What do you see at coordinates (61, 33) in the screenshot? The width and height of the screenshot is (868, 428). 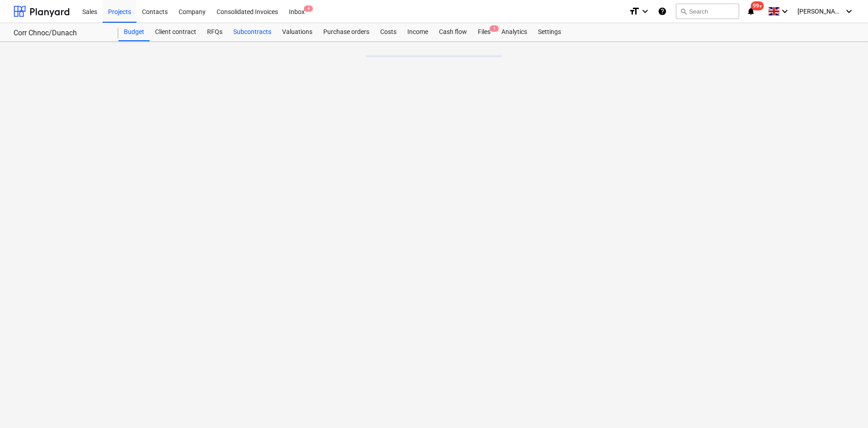 I see `div: Corr Chnoc/Dunach` at bounding box center [61, 33].